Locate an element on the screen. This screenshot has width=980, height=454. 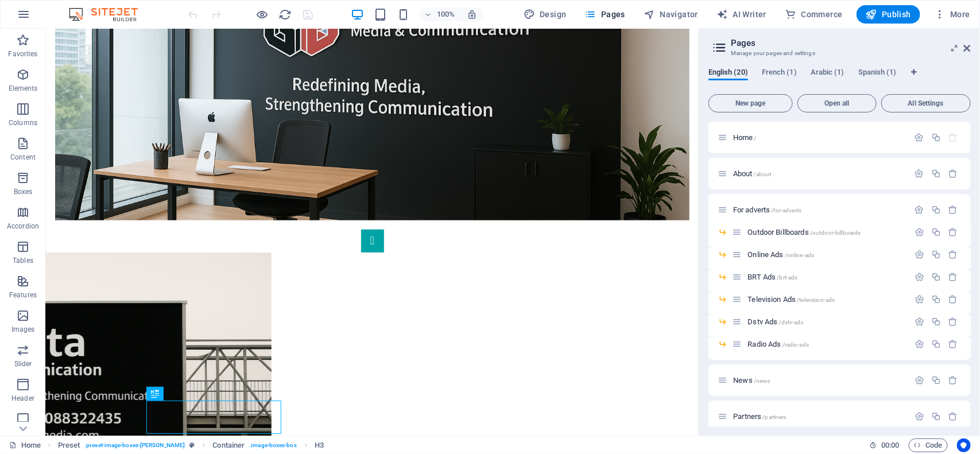
span: /dstv-ads is located at coordinates (791, 322).